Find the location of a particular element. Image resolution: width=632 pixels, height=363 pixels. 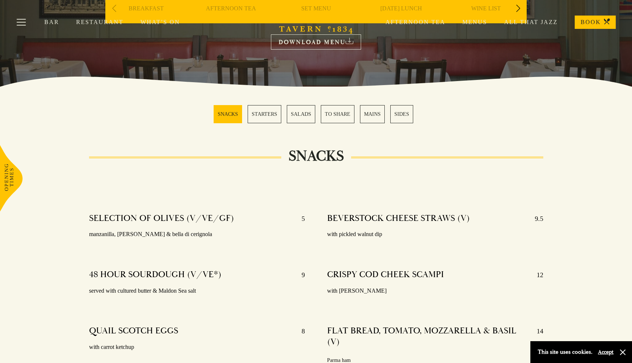

p: 9.5 is located at coordinates (535, 218).